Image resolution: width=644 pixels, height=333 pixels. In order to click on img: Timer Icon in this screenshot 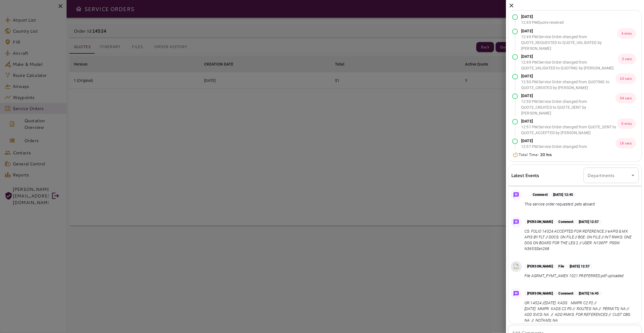, I will do `click(515, 155)`.